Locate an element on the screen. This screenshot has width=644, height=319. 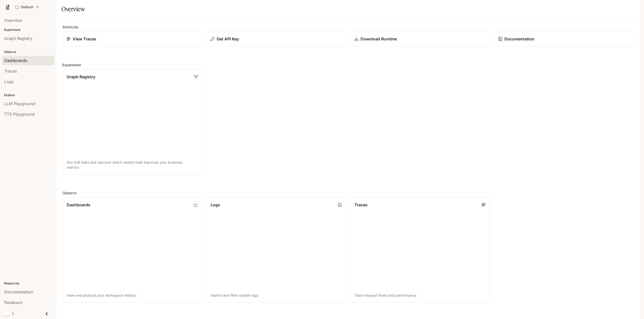
h1: Overview is located at coordinates (73, 9).